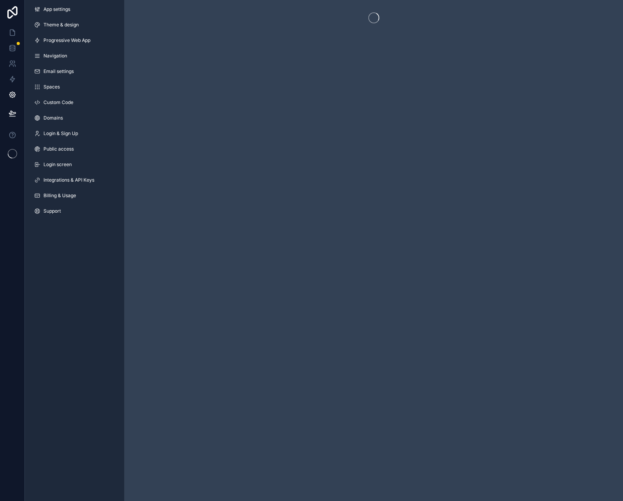  What do you see at coordinates (75, 134) in the screenshot?
I see `a: Login & Sign Up` at bounding box center [75, 134].